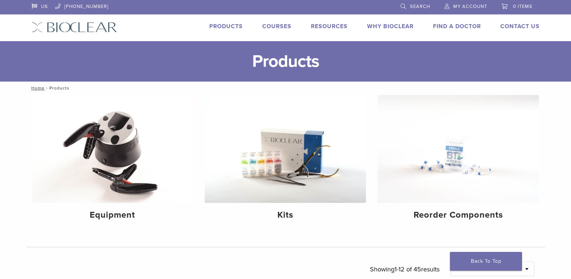  What do you see at coordinates (459, 160) in the screenshot?
I see `a: Reorder Components` at bounding box center [459, 160].